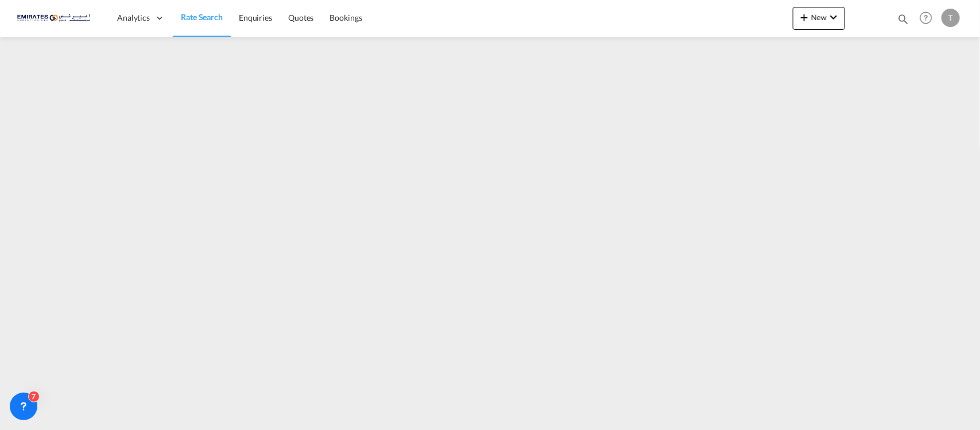 This screenshot has width=980, height=430. Describe the element at coordinates (301, 17) in the screenshot. I see `span: Quotes` at that location.